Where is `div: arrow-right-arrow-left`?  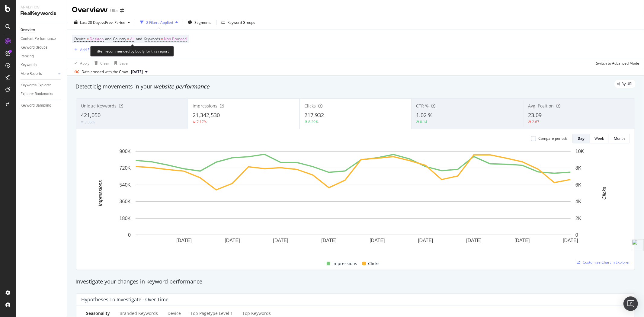 div: arrow-right-arrow-left is located at coordinates (122, 11).